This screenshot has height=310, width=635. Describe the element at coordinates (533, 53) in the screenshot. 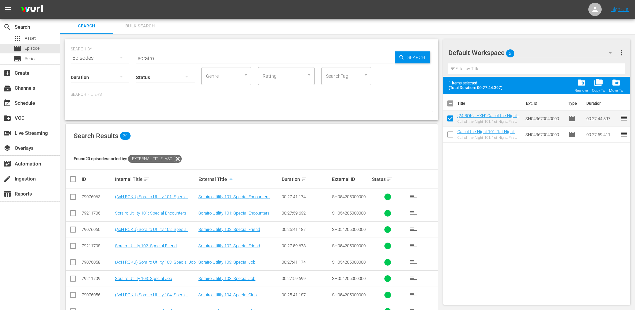

I see `div: Default Workspace` at that location.